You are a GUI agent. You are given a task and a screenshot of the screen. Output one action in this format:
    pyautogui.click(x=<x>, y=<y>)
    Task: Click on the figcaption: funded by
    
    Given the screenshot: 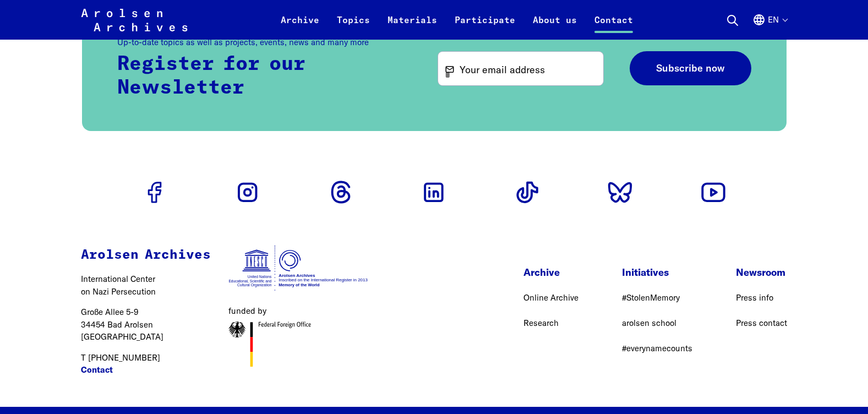 What is the action you would take?
    pyautogui.click(x=298, y=311)
    